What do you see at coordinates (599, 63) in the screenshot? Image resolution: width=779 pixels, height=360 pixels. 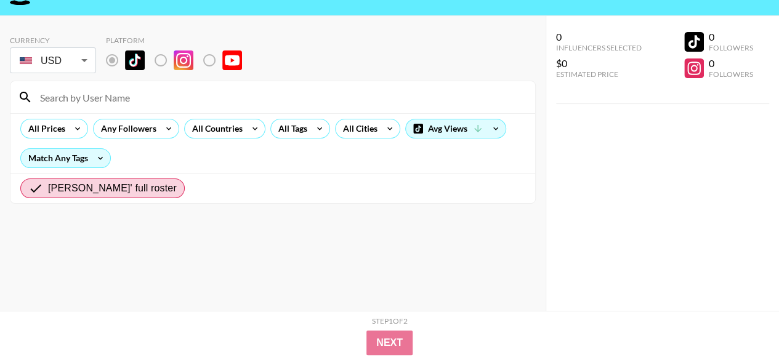 I see `div: $0` at bounding box center [599, 63].